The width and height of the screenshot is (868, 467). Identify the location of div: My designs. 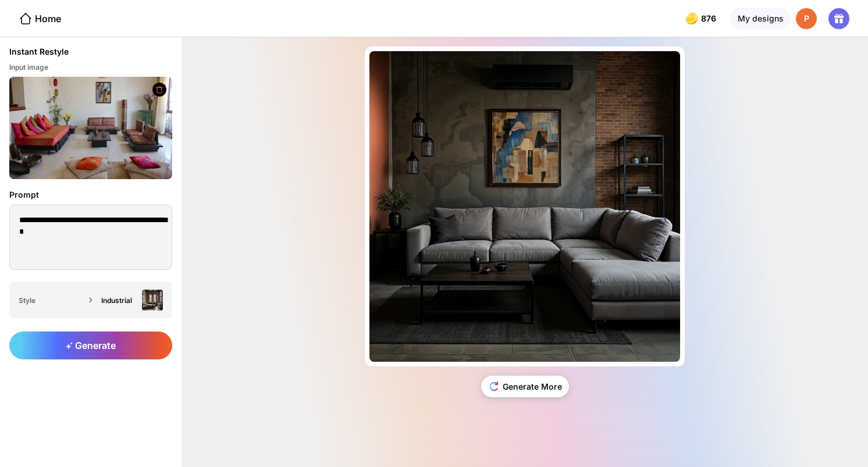
(760, 19).